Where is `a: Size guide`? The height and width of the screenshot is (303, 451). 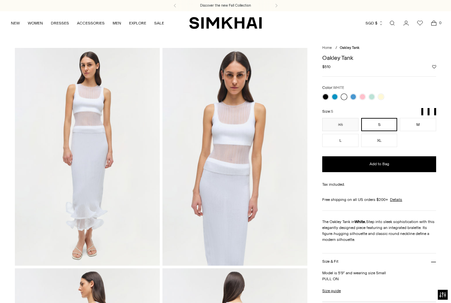
a: Size guide is located at coordinates (332, 291).